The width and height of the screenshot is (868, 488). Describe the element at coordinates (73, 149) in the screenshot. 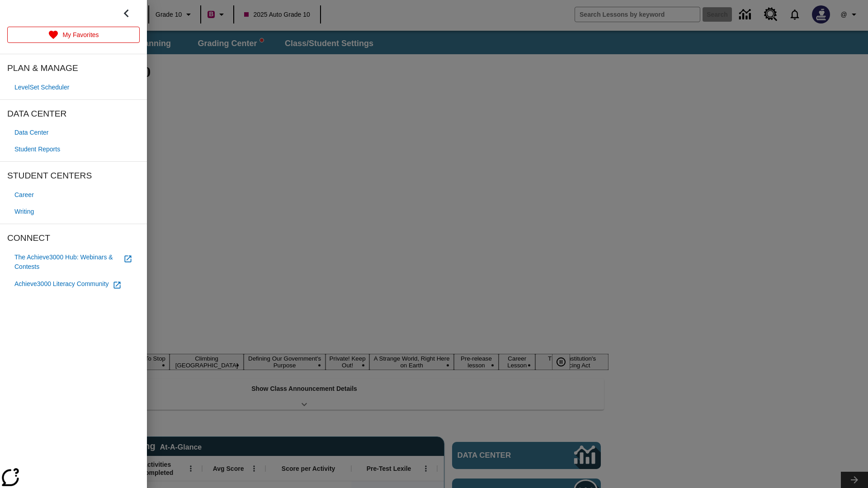

I see `a: Student Reports` at that location.